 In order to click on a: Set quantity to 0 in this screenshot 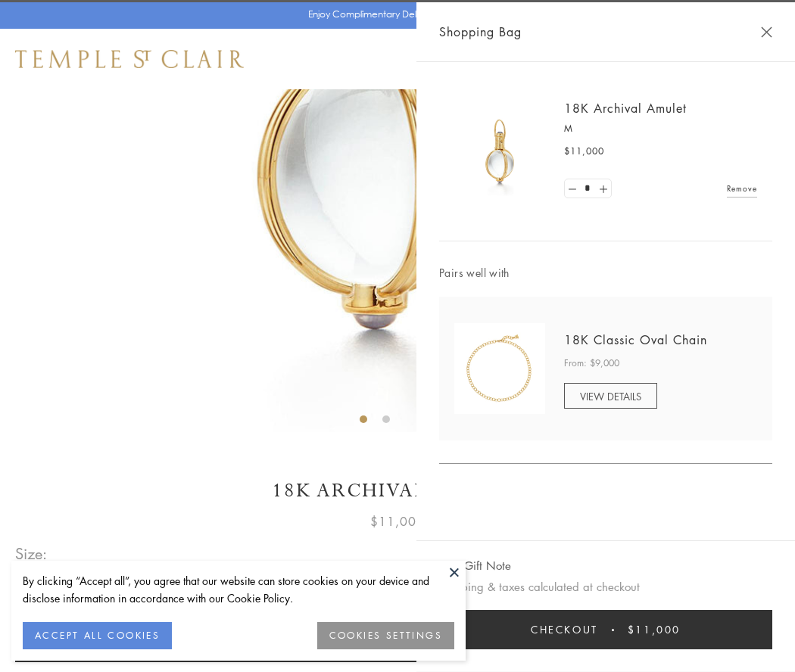, I will do `click(572, 189)`.